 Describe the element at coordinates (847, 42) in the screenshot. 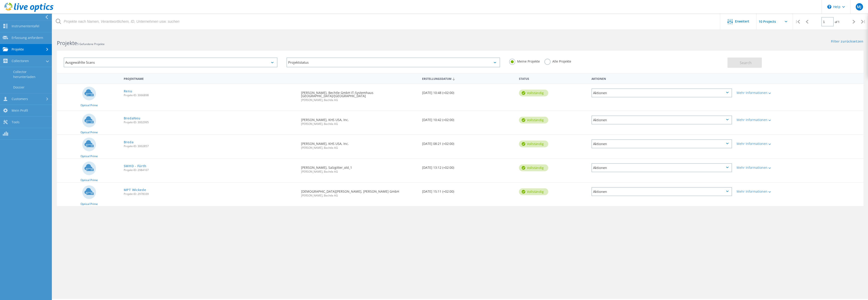

I see `a: Filter zurücksetzen` at that location.